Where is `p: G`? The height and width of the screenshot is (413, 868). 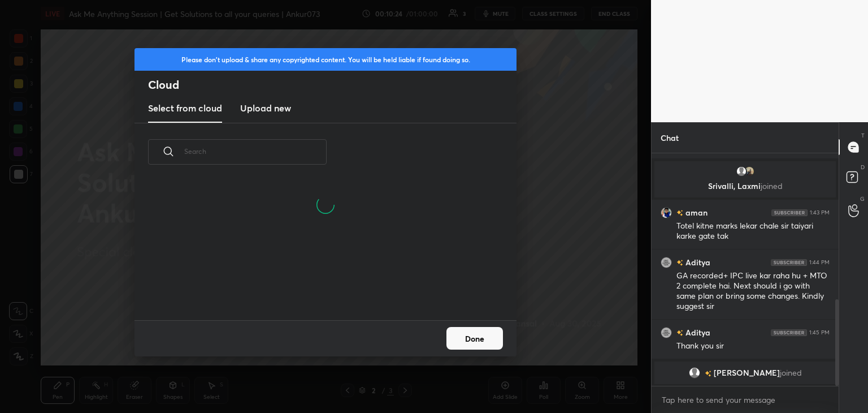
p: G is located at coordinates (862, 198).